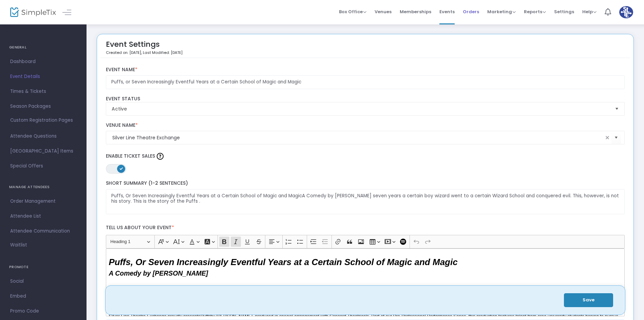  I want to click on span: Dashboard, so click(43, 62).